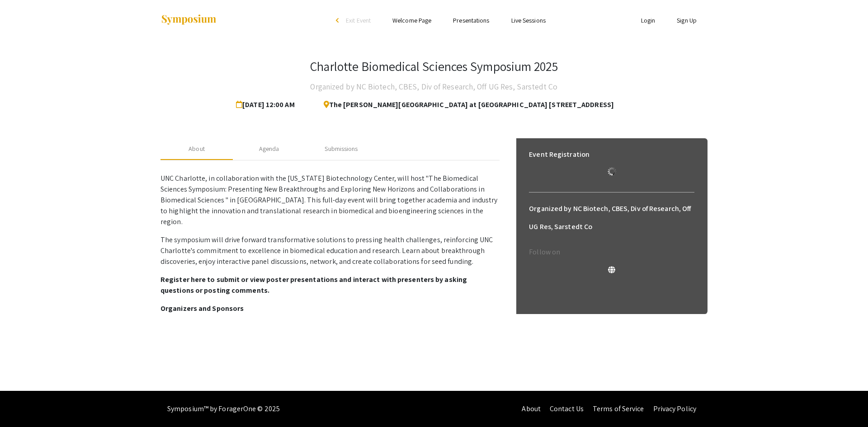 This screenshot has height=427, width=868. What do you see at coordinates (567, 409) in the screenshot?
I see `a: Contact Us` at bounding box center [567, 409].